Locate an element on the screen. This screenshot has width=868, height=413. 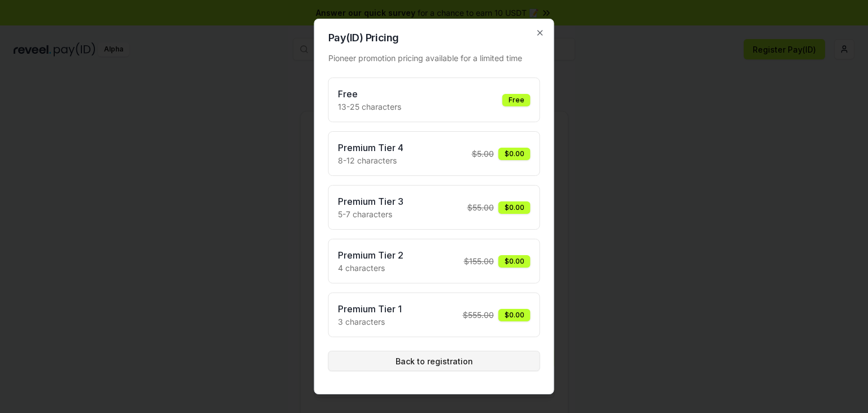
div: Pioneer promotion pricing available for a limited time is located at coordinates (434, 58).